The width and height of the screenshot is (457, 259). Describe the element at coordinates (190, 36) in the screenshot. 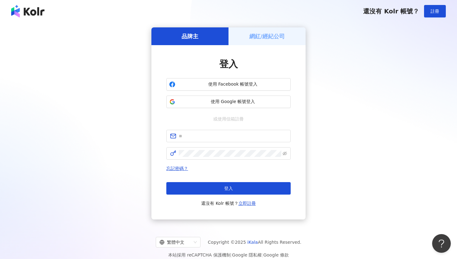

I see `h5: 品牌主` at that location.